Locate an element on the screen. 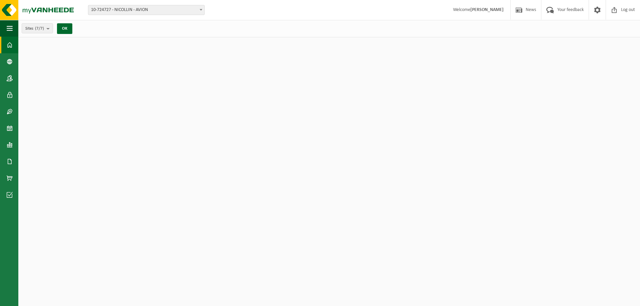  span: 10-724727 - NICOLLIN - AVION is located at coordinates (146, 10).